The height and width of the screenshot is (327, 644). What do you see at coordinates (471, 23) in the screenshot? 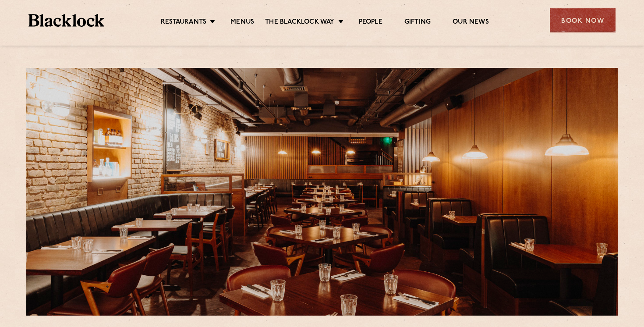
I see `a: Our News` at bounding box center [471, 23].